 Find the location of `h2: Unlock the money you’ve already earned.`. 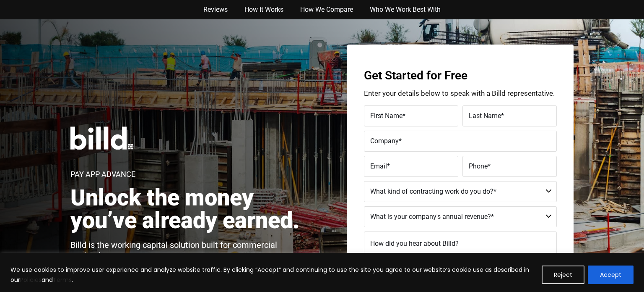

h2: Unlock the money you’ve already earned. is located at coordinates (190, 209).